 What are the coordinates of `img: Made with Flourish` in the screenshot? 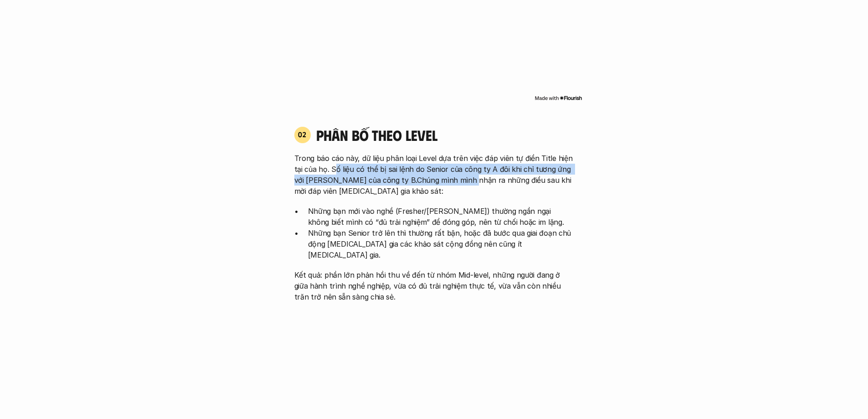 It's located at (558, 98).